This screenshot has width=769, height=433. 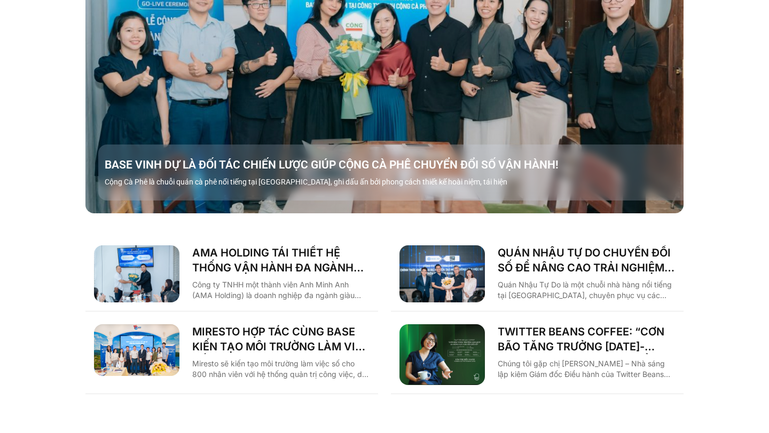 I want to click on img: miresto kiến tạo môi trường làm việc số cùng base.vn, so click(x=137, y=350).